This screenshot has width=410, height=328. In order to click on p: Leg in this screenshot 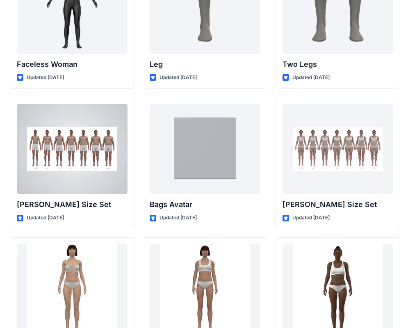, I will do `click(205, 64)`.